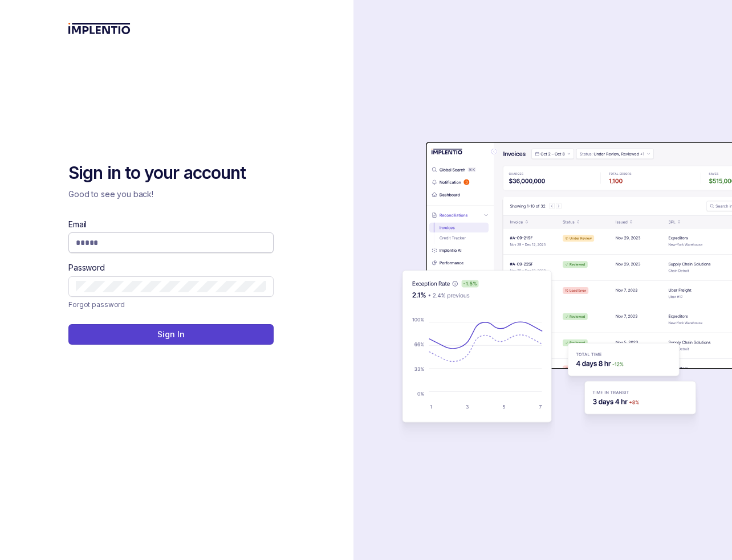 This screenshot has width=732, height=560. What do you see at coordinates (171, 194) in the screenshot?
I see `p: Good to see you back!` at bounding box center [171, 194].